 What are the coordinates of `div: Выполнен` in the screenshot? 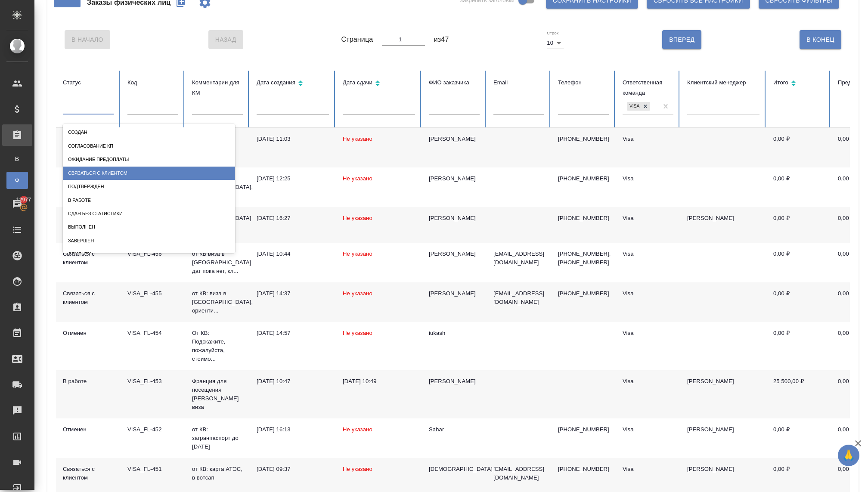 It's located at (149, 227).